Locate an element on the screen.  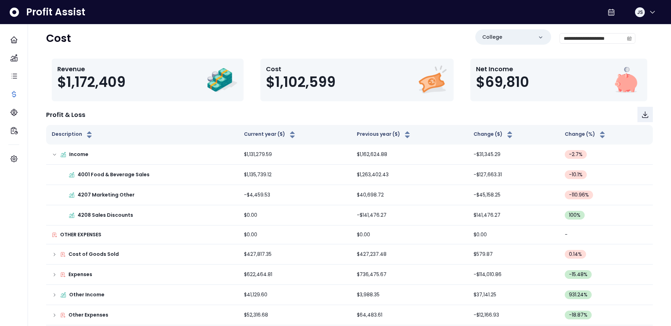
span: -10.1 % is located at coordinates (576, 175).